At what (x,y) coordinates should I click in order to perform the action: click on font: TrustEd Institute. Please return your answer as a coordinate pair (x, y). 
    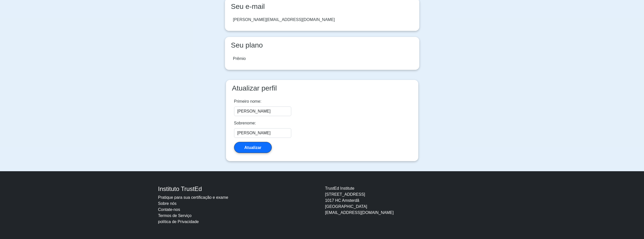
    Looking at the image, I should click on (340, 188).